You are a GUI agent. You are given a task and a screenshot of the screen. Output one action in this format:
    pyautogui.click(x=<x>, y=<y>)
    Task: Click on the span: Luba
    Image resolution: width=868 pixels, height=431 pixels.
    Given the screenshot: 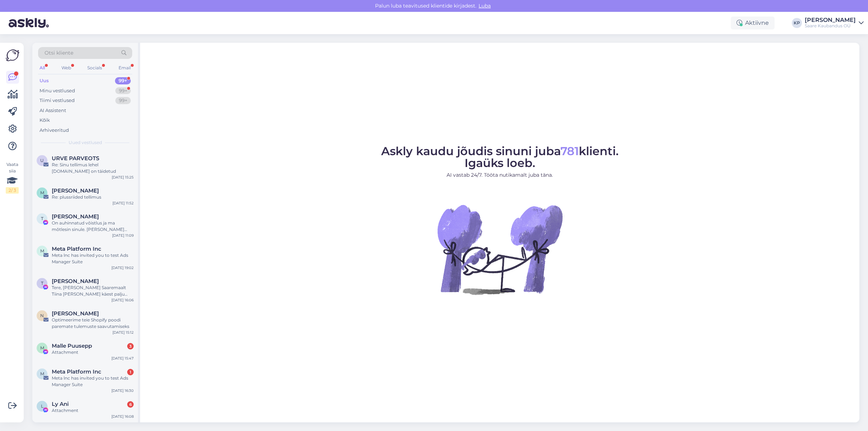 What is the action you would take?
    pyautogui.click(x=485, y=6)
    